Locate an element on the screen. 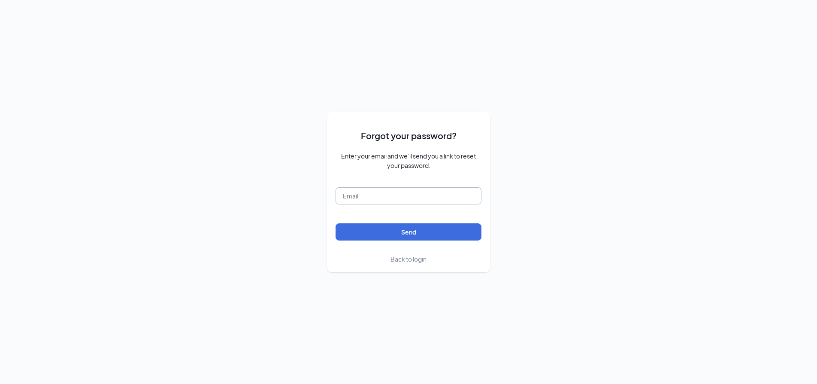 The image size is (817, 384). a: Back to login is located at coordinates (409, 259).